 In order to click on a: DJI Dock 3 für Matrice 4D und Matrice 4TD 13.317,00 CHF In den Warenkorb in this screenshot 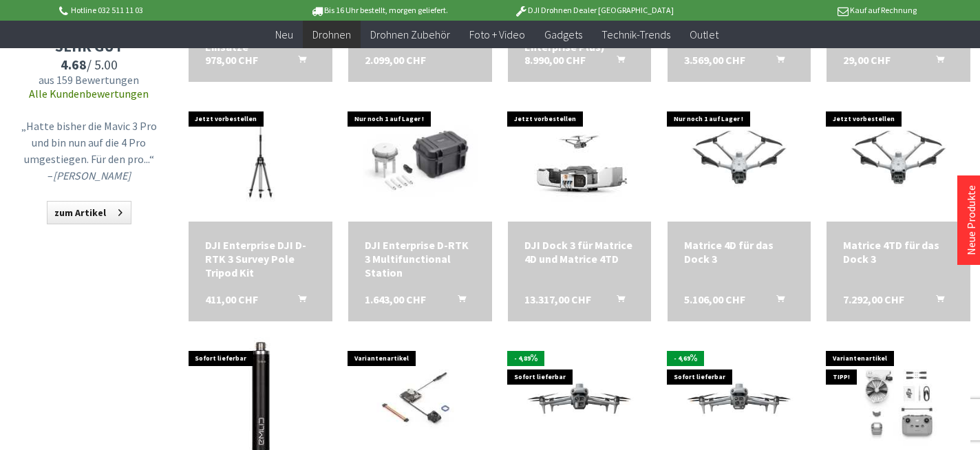, I will do `click(579, 252)`.